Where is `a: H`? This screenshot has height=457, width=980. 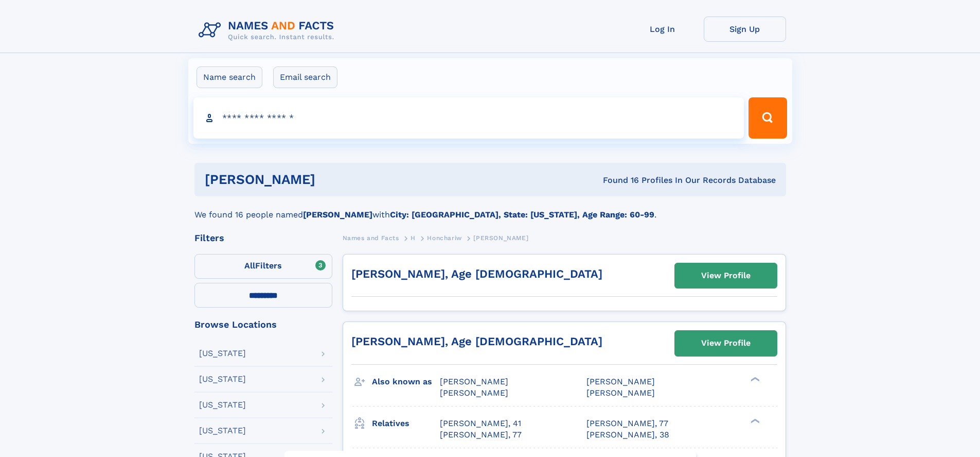
a: H is located at coordinates (413, 238).